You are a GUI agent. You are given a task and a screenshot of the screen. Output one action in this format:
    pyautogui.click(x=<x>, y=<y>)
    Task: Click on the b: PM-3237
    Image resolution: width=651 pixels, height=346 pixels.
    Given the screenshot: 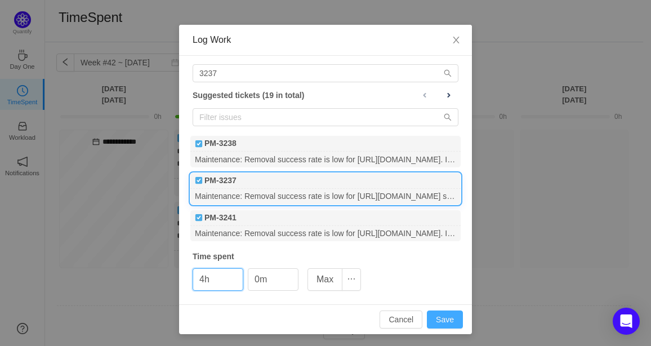 What is the action you would take?
    pyautogui.click(x=220, y=180)
    